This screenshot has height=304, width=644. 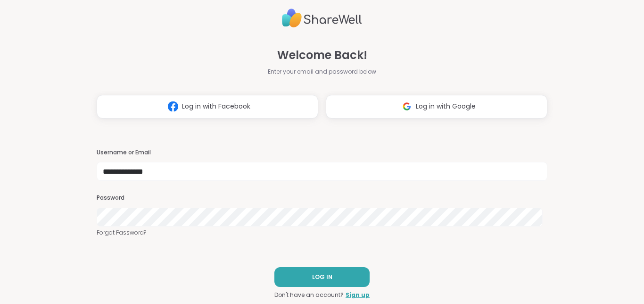 What do you see at coordinates (322, 232) in the screenshot?
I see `a: Forgot Password?` at bounding box center [322, 232].